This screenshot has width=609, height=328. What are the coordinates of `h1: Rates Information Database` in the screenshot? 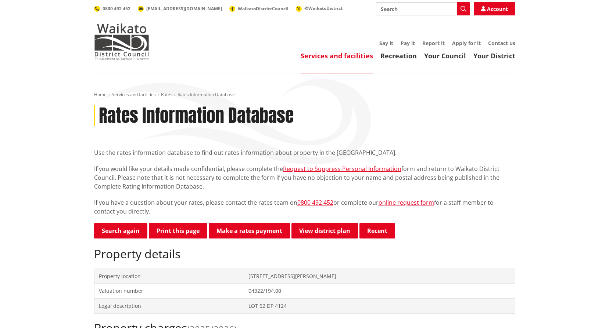 It's located at (196, 116).